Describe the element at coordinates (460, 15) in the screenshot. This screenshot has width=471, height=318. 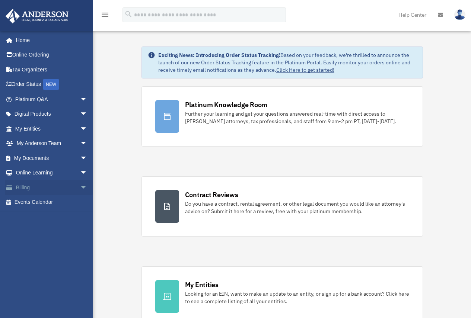
I see `img: User Pic` at that location.